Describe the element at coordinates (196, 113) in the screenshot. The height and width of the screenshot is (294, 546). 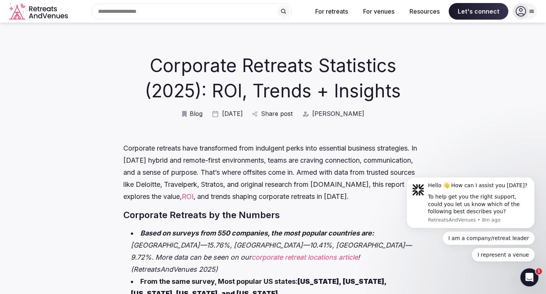
I see `span: Blog` at that location.